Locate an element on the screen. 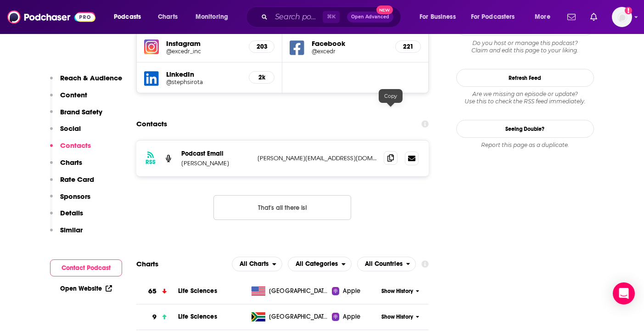  h5: 2k is located at coordinates (262, 77).